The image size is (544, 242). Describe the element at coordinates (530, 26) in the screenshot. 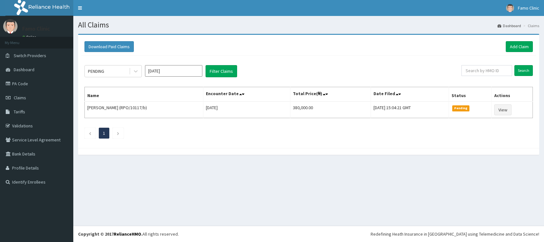

I see `li: Claims` at that location.